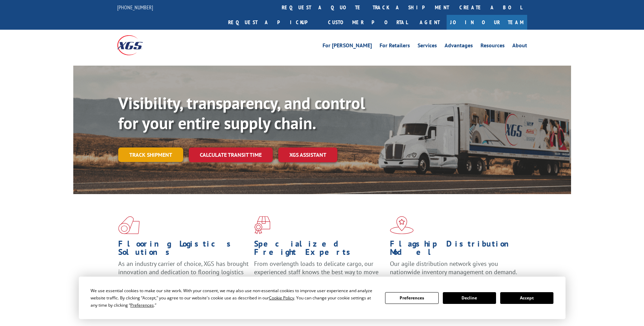  I want to click on h1: Specialized Freight Experts, so click(319, 250).